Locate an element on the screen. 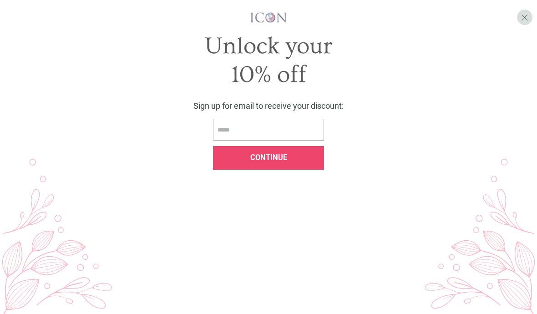  img: iconwallstickersl_1754656298800.png is located at coordinates (269, 17).